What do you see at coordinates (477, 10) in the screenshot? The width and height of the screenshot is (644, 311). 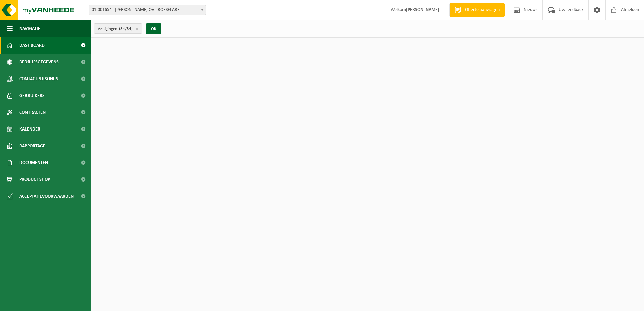 I see `a: Offerte aanvragen` at bounding box center [477, 10].